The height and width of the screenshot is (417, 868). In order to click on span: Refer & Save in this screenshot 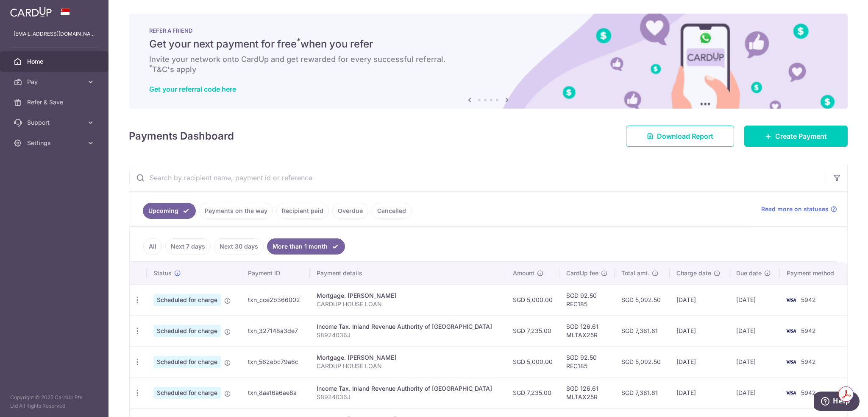, I will do `click(55, 102)`.